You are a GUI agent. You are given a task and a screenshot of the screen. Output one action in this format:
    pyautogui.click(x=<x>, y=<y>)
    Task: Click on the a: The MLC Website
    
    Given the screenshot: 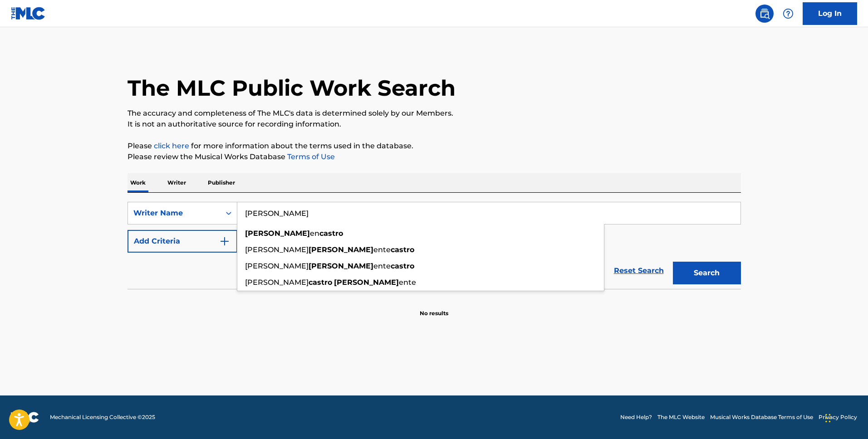 What is the action you would take?
    pyautogui.click(x=681, y=417)
    